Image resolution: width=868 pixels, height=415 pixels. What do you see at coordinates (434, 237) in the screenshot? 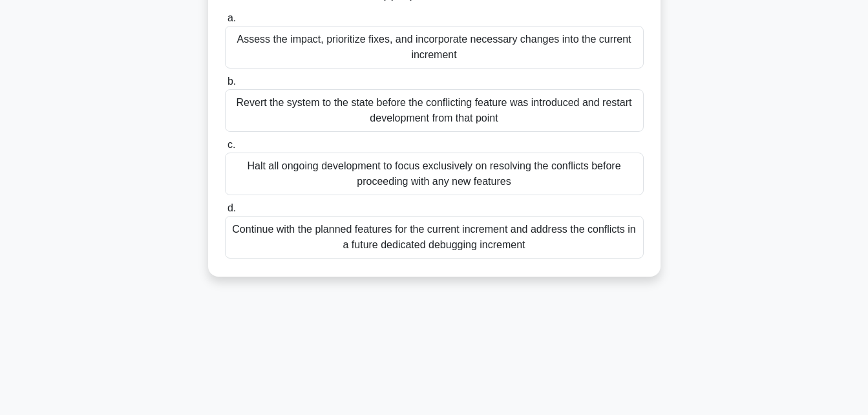
I see `div: Continue with the planned features for the current increment and address the conflicts in a futur...` at bounding box center [434, 237].